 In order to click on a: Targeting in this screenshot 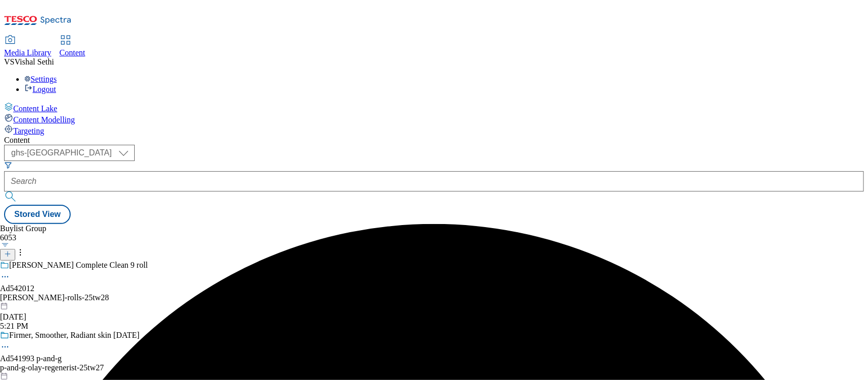, I will do `click(434, 130)`.